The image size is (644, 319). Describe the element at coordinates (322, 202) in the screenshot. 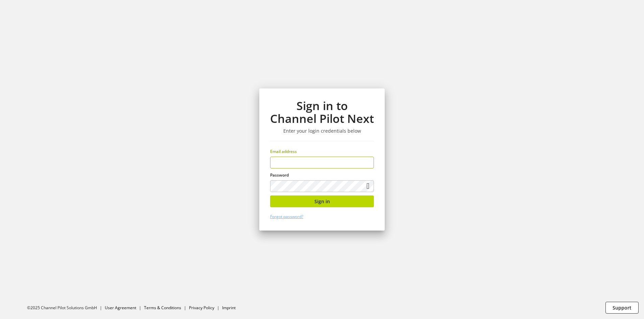

I see `span: Sign in` at that location.